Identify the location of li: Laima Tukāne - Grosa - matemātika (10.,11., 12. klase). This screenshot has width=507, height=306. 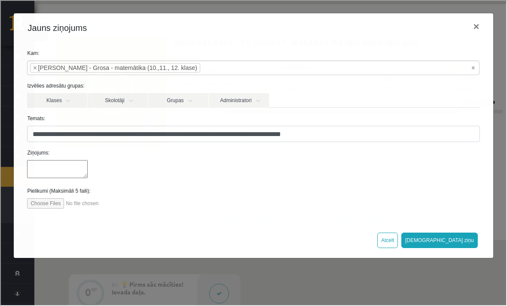
(114, 67).